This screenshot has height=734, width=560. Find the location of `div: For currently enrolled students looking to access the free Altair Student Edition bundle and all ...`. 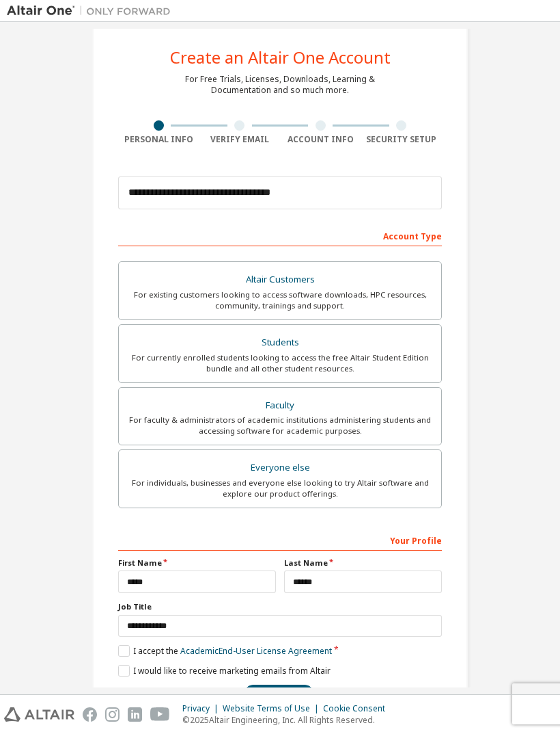

div: For currently enrolled students looking to access the free Altair Student Edition bundle and all ... is located at coordinates (280, 363).